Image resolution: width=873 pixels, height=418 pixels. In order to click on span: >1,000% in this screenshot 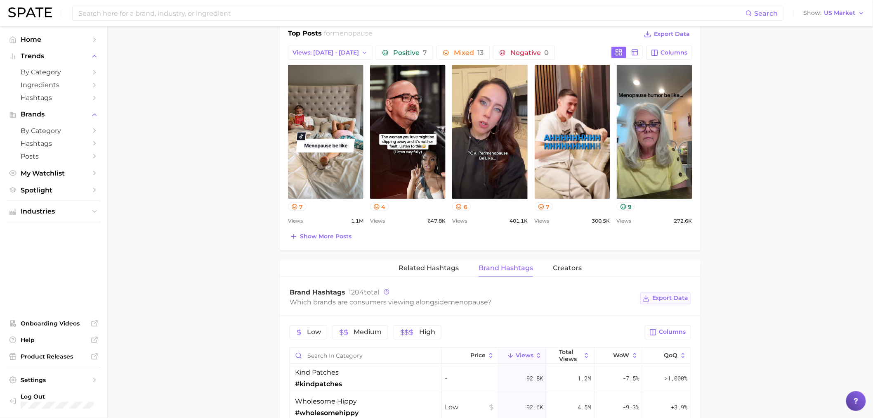, I will do `click(676, 378)`.